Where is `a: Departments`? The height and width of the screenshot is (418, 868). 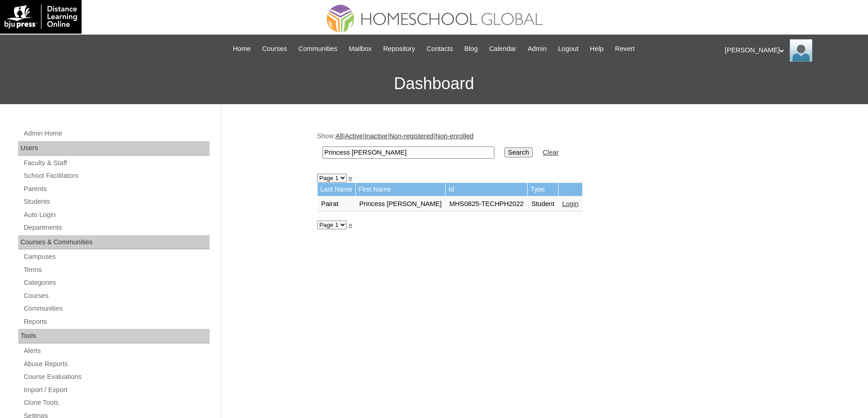
a: Departments is located at coordinates (116, 228).